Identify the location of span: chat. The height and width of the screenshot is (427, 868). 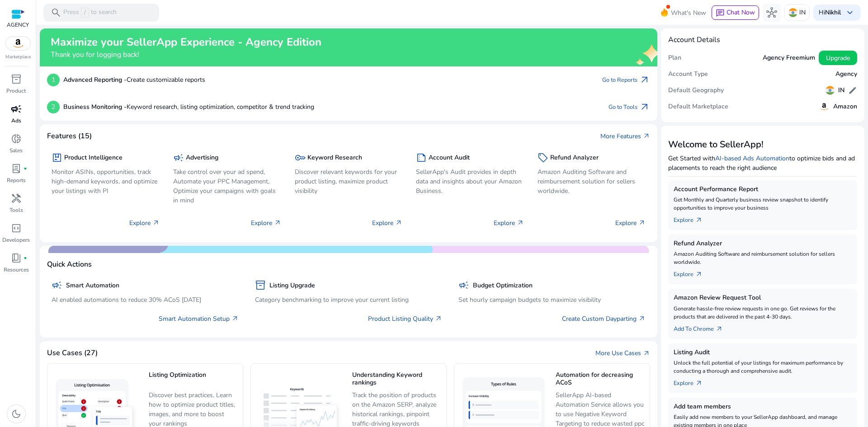
(720, 13).